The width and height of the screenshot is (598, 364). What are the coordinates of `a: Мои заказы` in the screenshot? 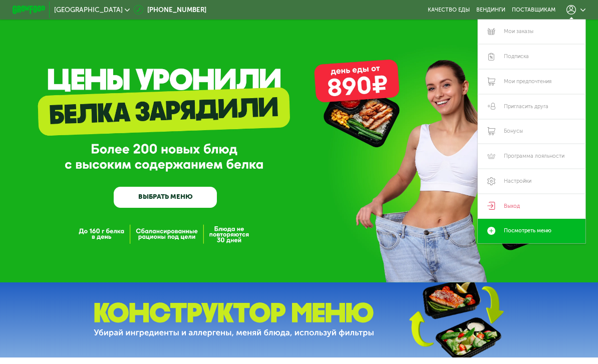 It's located at (531, 32).